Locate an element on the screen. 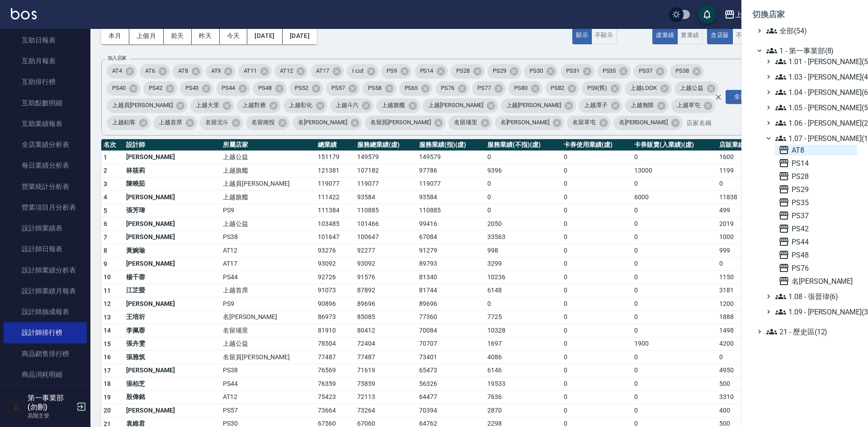 This screenshot has width=868, height=427. span: PS37 is located at coordinates (816, 216).